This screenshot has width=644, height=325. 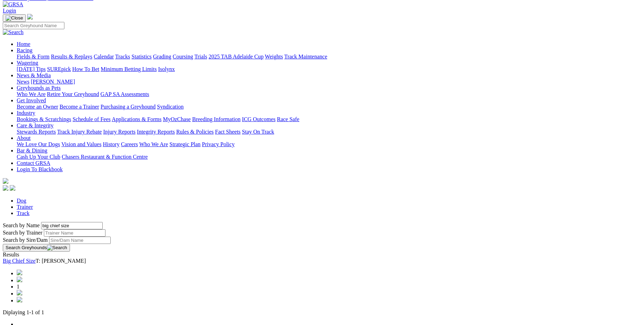 What do you see at coordinates (125, 94) in the screenshot?
I see `a: GAP SA Assessments` at bounding box center [125, 94].